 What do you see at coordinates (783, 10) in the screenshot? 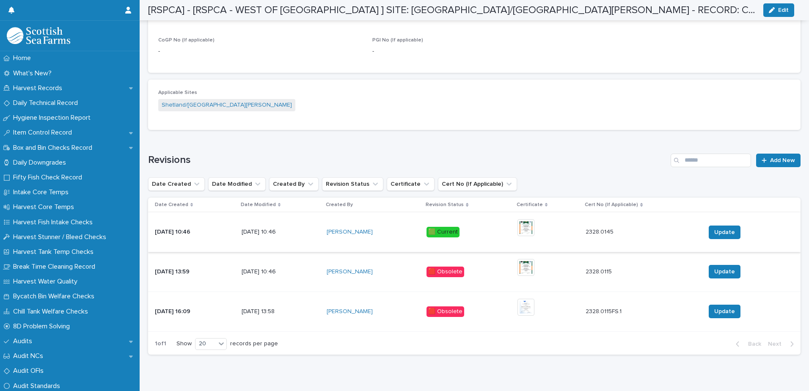
I see `span: Edit` at bounding box center [783, 10].